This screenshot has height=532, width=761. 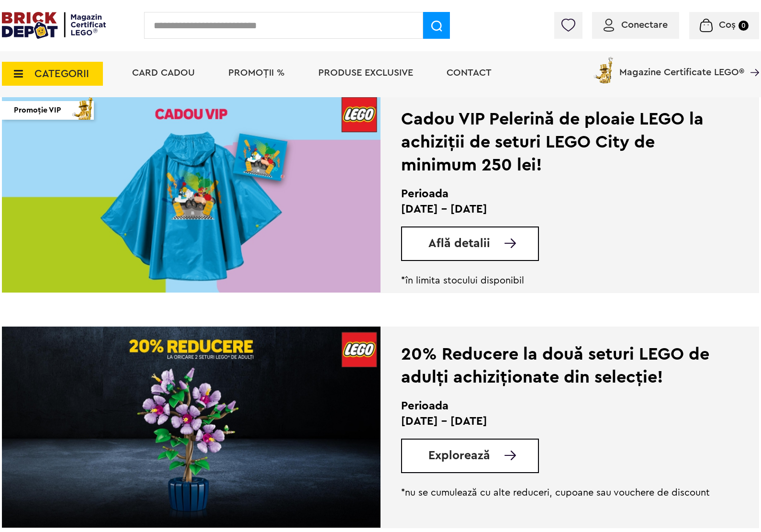 What do you see at coordinates (459, 243) in the screenshot?
I see `span: Află detalii` at bounding box center [459, 243].